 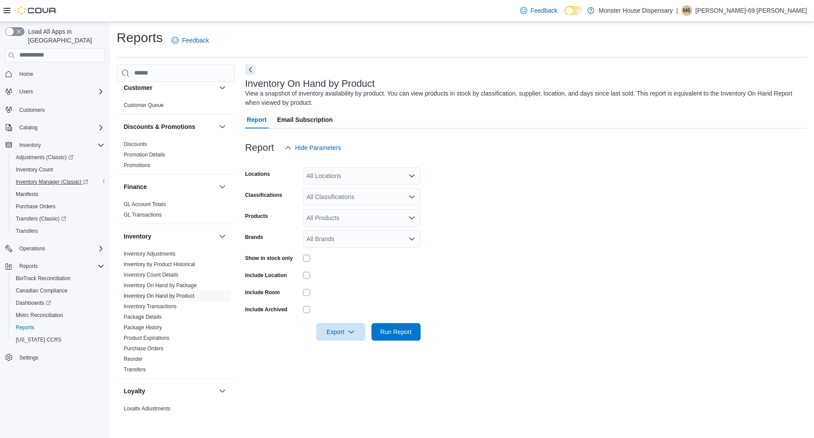 I want to click on button: Next, so click(x=250, y=70).